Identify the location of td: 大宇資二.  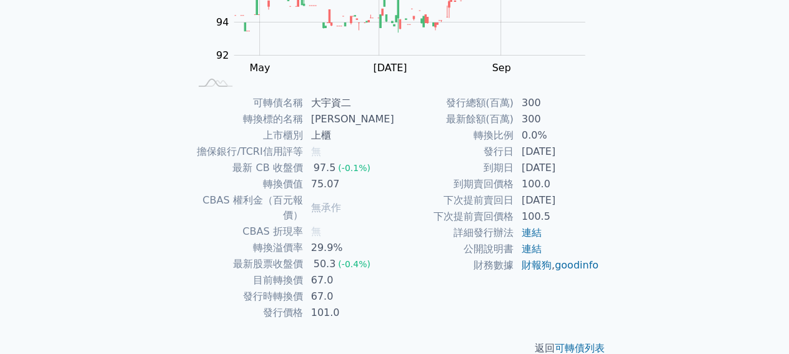
(349, 103).